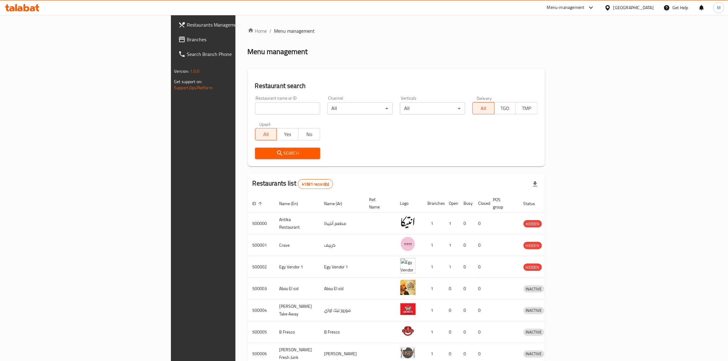 Image resolution: width=728 pixels, height=361 pixels. What do you see at coordinates (258, 204) in the screenshot?
I see `span: ID` at bounding box center [258, 204].